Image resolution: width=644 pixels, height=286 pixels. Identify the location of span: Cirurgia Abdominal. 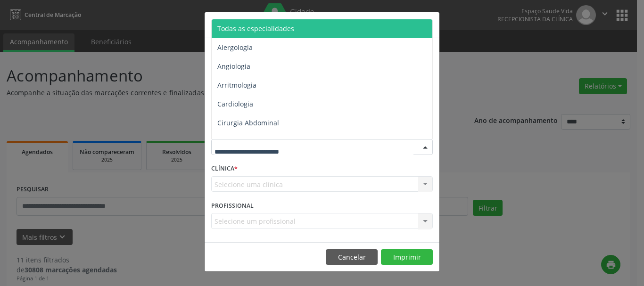
(248, 122).